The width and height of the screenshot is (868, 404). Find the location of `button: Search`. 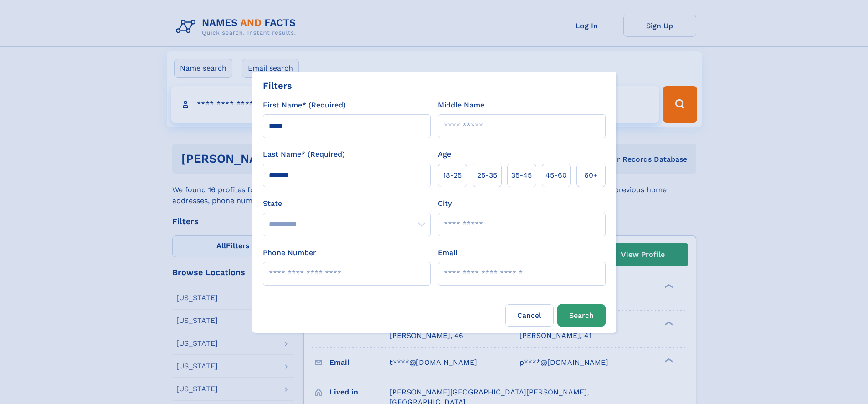

button: Search is located at coordinates (582, 315).